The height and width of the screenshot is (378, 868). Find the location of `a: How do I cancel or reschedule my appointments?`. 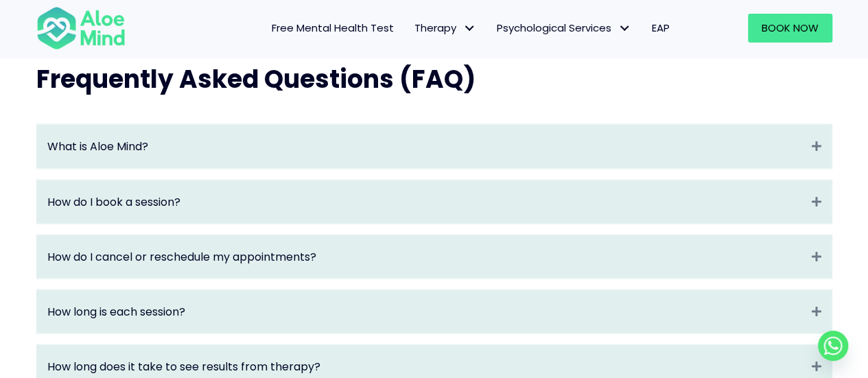

a: How do I cancel or reschedule my appointments? is located at coordinates (426, 256).